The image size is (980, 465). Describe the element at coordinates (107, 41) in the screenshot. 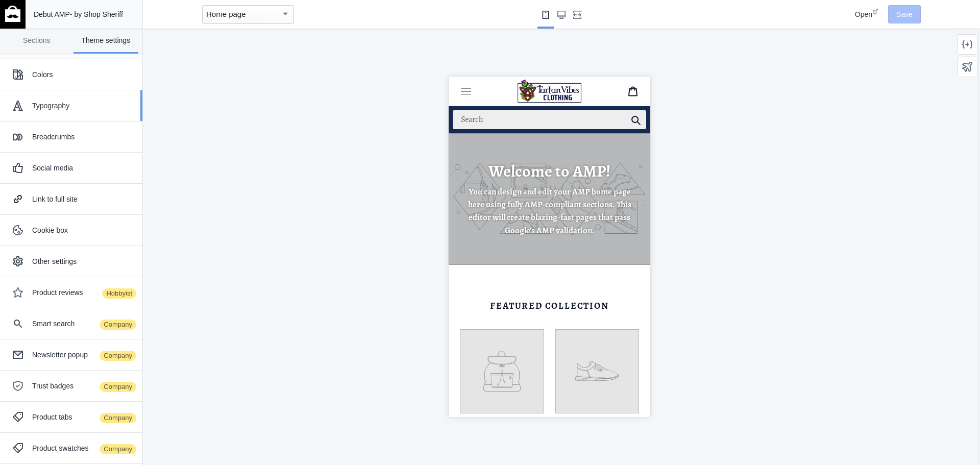

I see `a: Theme settings` at that location.